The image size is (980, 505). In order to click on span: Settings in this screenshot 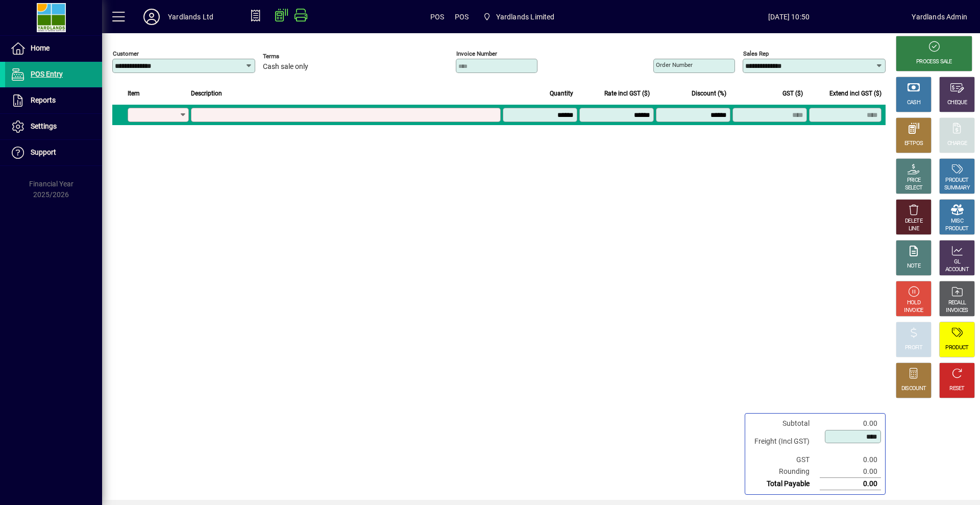, I will do `click(44, 126)`.